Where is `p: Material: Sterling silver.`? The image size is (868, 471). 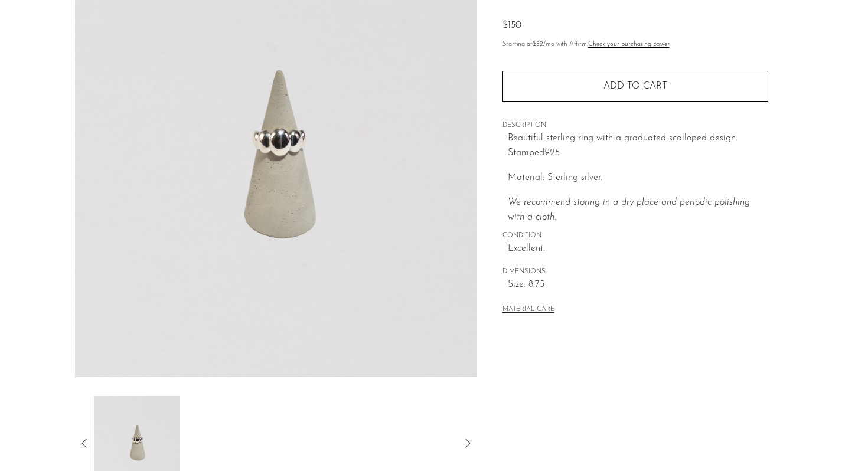
p: Material: Sterling silver. is located at coordinates (637, 178).